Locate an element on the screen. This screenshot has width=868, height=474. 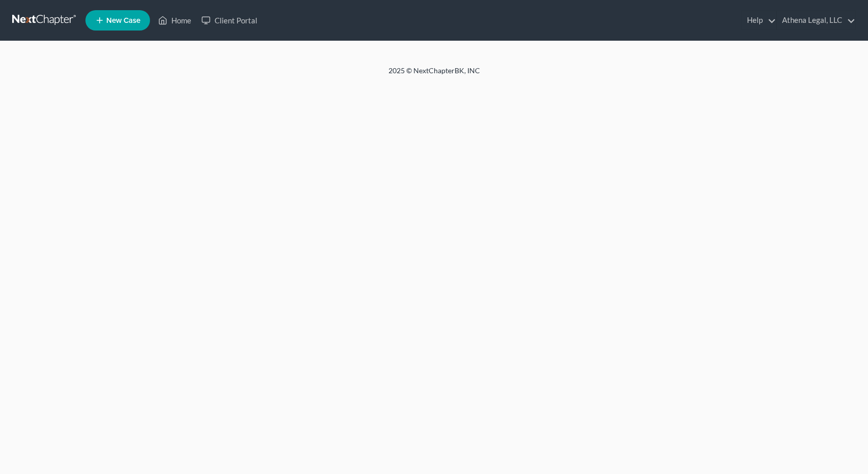
a: Help is located at coordinates (759, 21).